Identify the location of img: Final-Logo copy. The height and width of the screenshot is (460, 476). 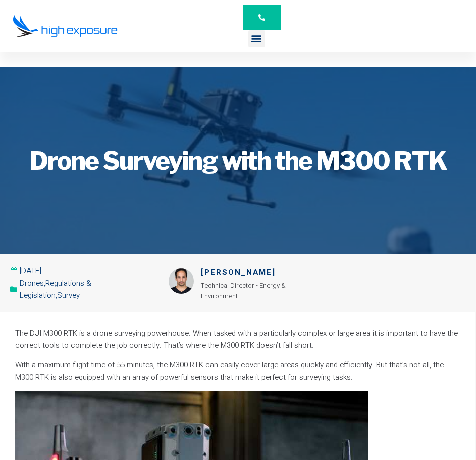
(65, 26).